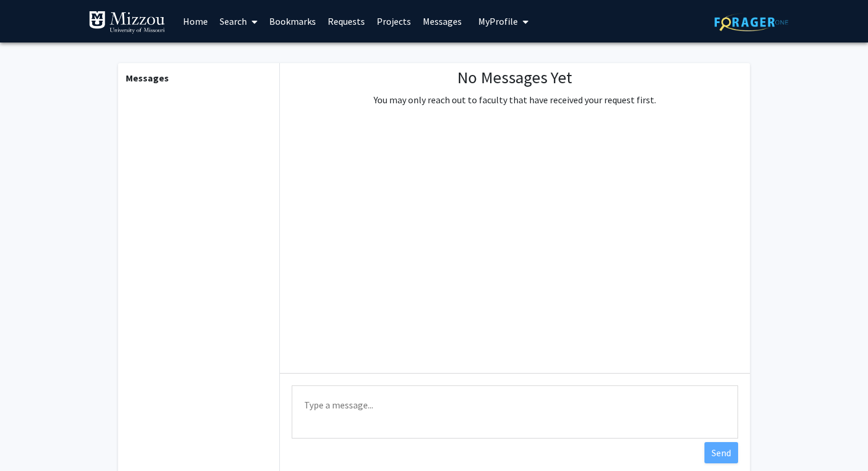 The width and height of the screenshot is (868, 471). What do you see at coordinates (498, 21) in the screenshot?
I see `span: My Profile` at bounding box center [498, 21].